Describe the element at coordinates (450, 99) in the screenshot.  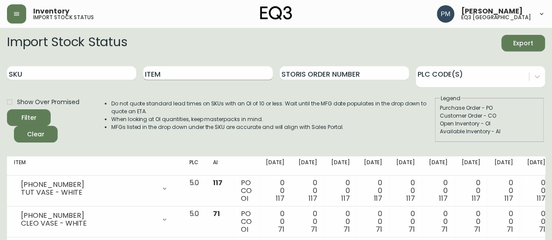
I see `legend: Legend` at that location.